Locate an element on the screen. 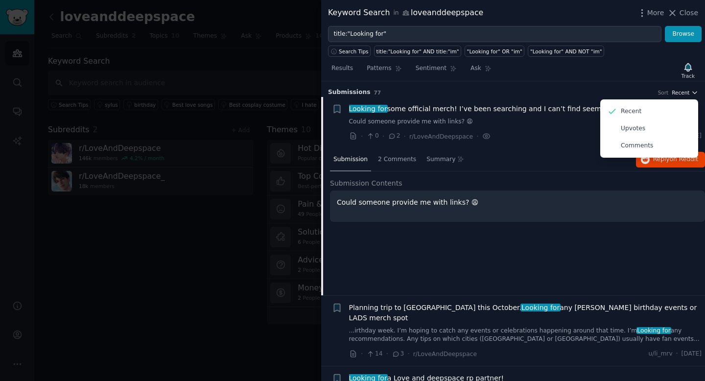  p: Upvotes is located at coordinates (633, 129).